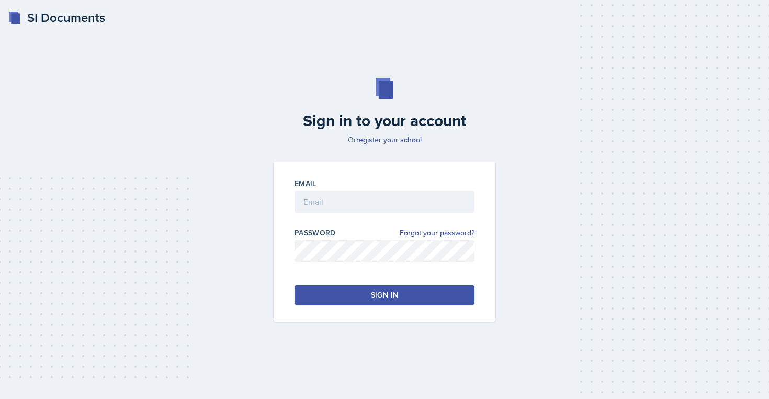 The image size is (769, 399). Describe the element at coordinates (385, 140) in the screenshot. I see `p: Or` at that location.